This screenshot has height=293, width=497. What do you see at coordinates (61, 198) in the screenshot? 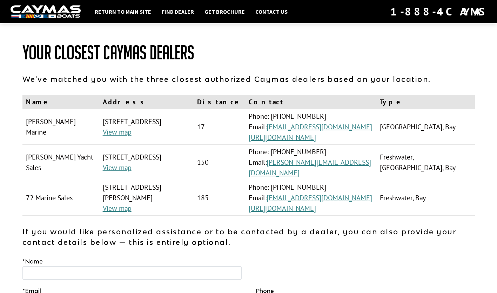
I see `td: 72 Marine Sales` at bounding box center [61, 198].